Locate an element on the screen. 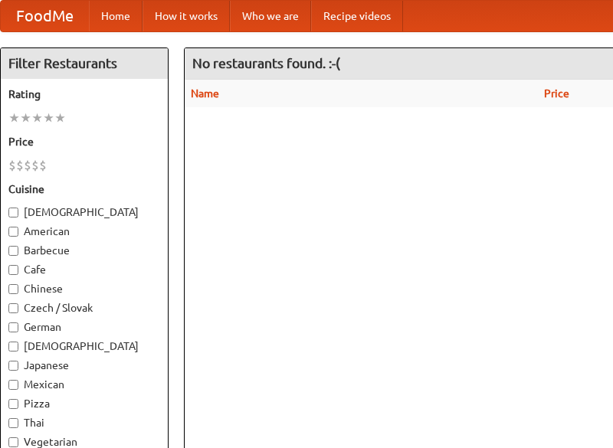 This screenshot has width=613, height=448. h5: Rating is located at coordinates (84, 94).